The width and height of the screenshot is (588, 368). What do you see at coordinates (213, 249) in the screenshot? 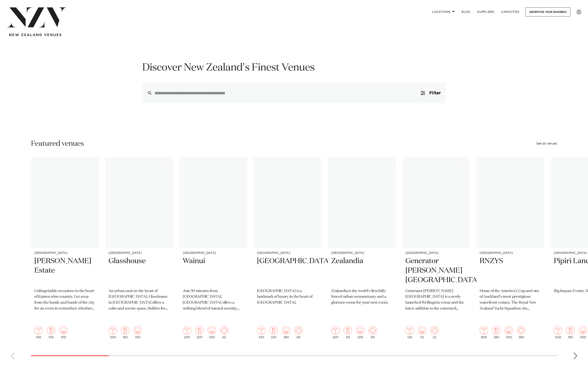
I see `swiper-slide: 3 / 48` at bounding box center [213, 249].